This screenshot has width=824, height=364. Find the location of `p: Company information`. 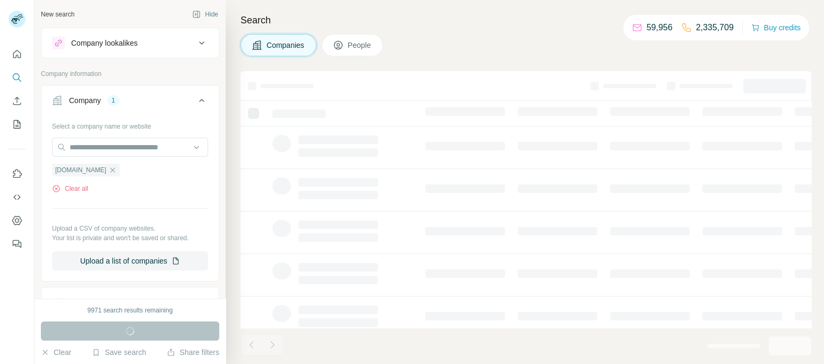

p: Company information is located at coordinates (130, 74).